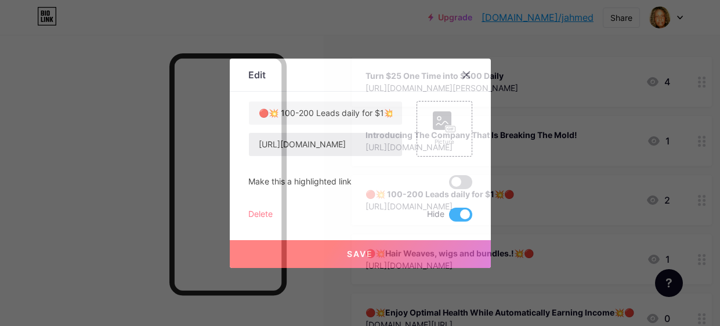 The image size is (720, 326). What do you see at coordinates (436, 215) in the screenshot?
I see `span: Hide` at bounding box center [436, 215].